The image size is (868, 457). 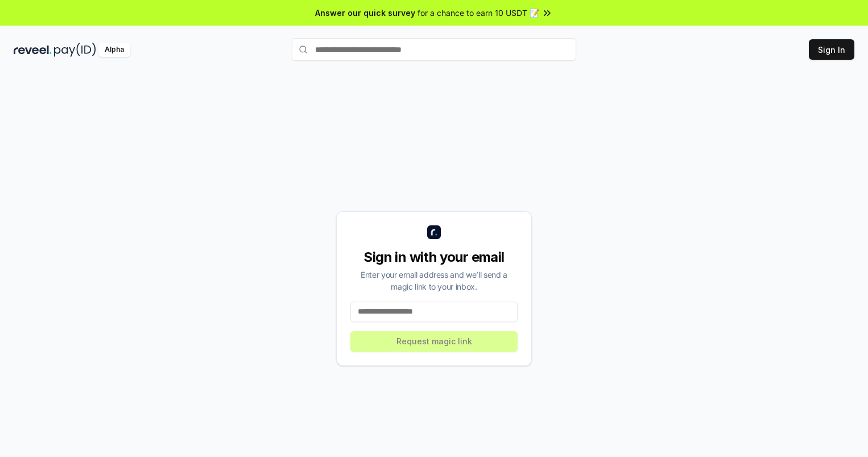 What do you see at coordinates (366, 12) in the screenshot?
I see `span: Answer our quick survey` at bounding box center [366, 12].